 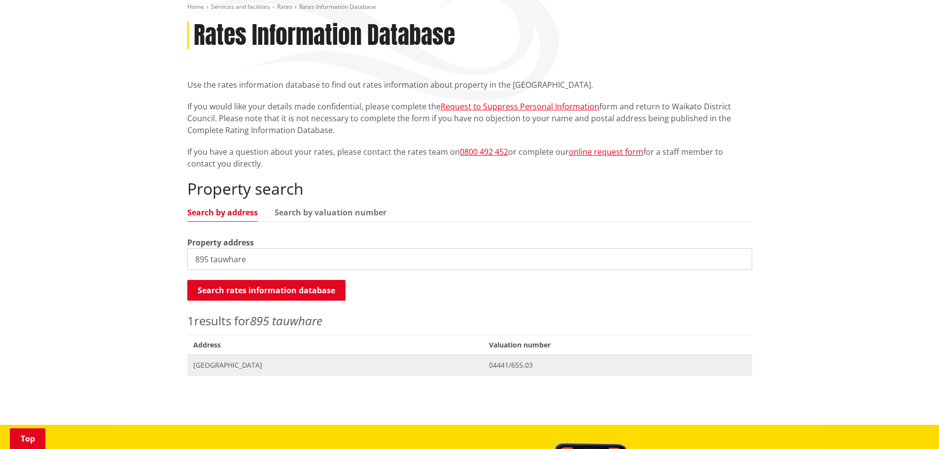 I want to click on span: Valuation number, so click(x=618, y=345).